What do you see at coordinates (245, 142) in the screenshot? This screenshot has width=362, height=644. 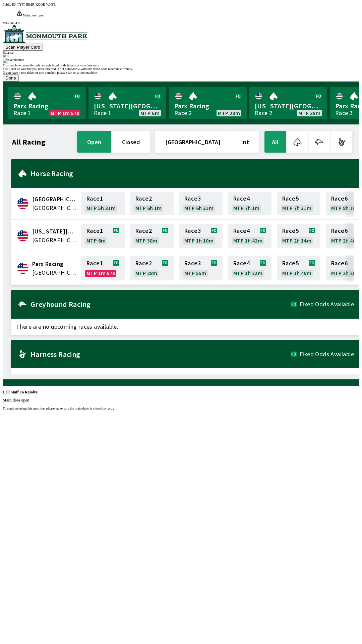 I see `button: Int` at bounding box center [245, 142].